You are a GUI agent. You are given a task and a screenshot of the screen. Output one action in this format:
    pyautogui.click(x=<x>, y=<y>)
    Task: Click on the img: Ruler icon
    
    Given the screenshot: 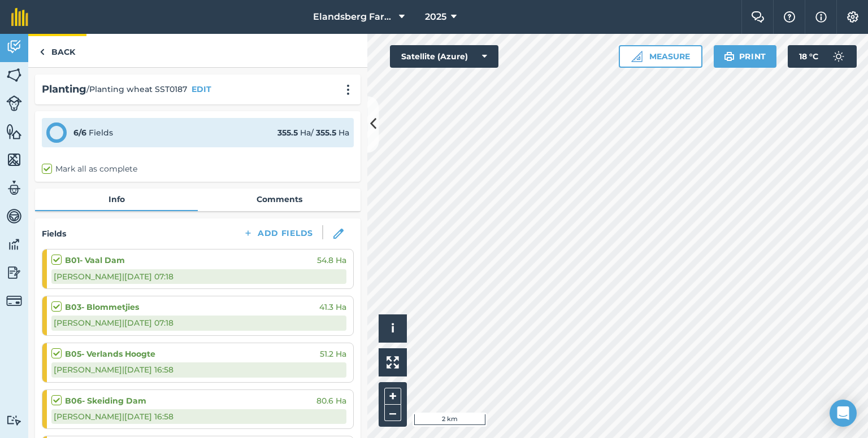 What is the action you would take?
    pyautogui.click(x=637, y=57)
    